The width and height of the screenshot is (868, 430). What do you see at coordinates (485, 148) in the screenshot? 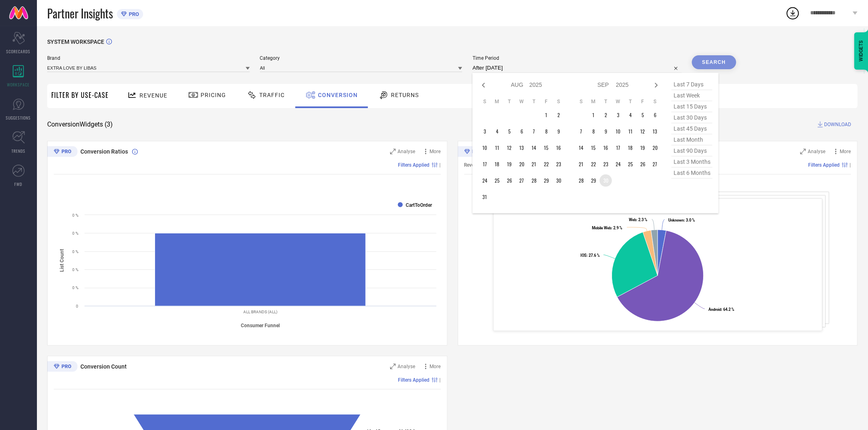
I see `td: Sun Aug 10 2025` at bounding box center [485, 148].